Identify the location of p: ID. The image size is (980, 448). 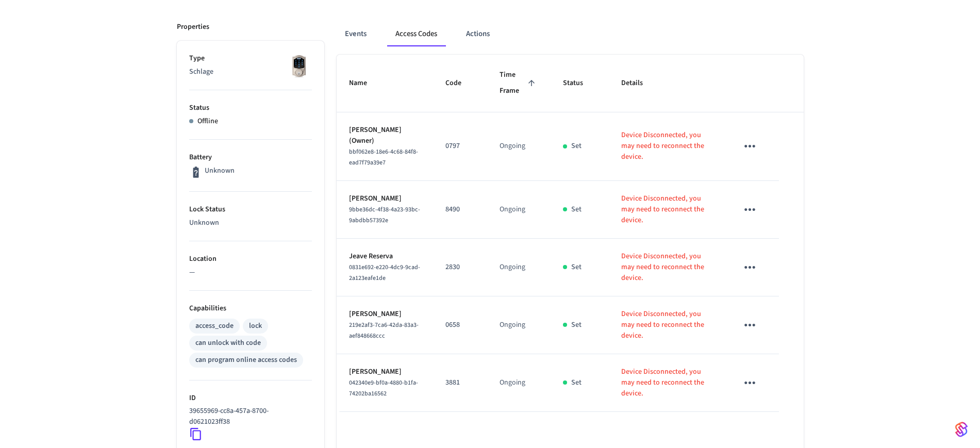
(250, 398).